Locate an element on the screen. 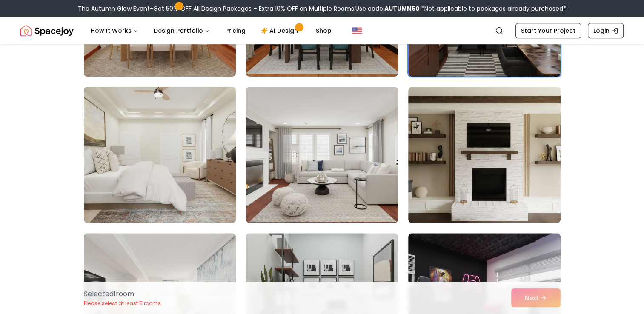 The height and width of the screenshot is (314, 644). div: The Autumn Glow Event-Get 50% OFF All Design Packages + Extra 10% OFF on Multiple Rooms. is located at coordinates (322, 9).